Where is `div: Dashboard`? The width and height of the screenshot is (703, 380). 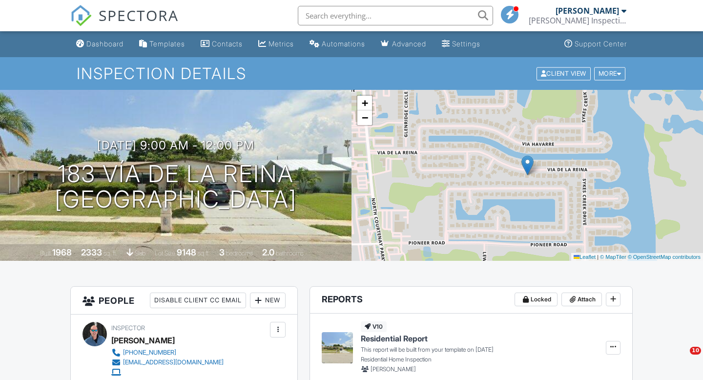
div: Dashboard is located at coordinates (105, 43).